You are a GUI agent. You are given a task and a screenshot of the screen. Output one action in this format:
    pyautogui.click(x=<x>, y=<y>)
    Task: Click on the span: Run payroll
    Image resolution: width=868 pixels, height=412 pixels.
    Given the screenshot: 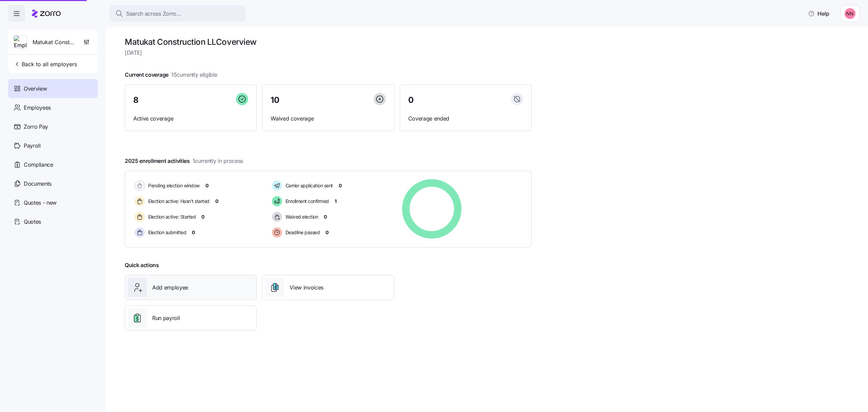 What is the action you would take?
    pyautogui.click(x=166, y=318)
    